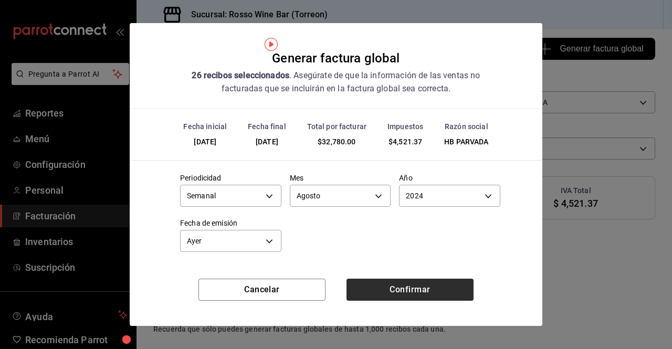 The image size is (672, 349). I want to click on label: Mes, so click(340, 178).